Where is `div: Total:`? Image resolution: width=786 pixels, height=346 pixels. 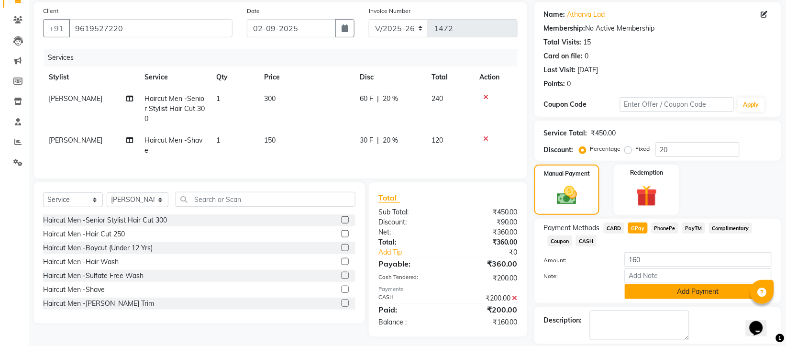 div: Total: is located at coordinates (409, 242).